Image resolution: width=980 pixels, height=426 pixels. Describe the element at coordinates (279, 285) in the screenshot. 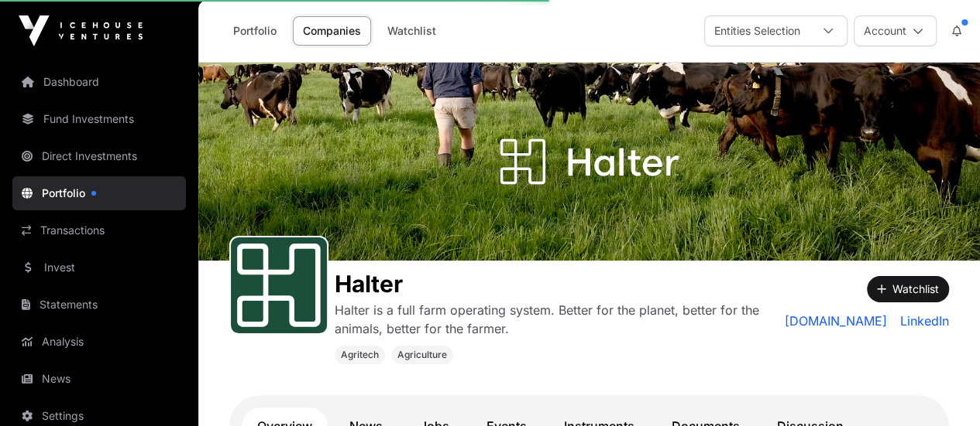

I see `img: Halter-Favicon.svg` at that location.